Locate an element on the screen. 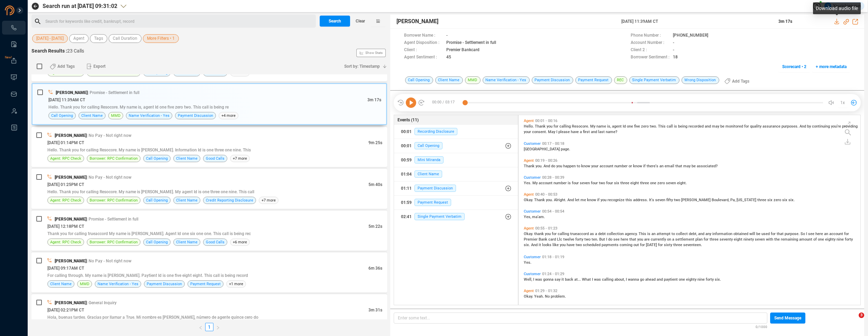 The image size is (868, 336). li: Smart Reports is located at coordinates (14, 44).